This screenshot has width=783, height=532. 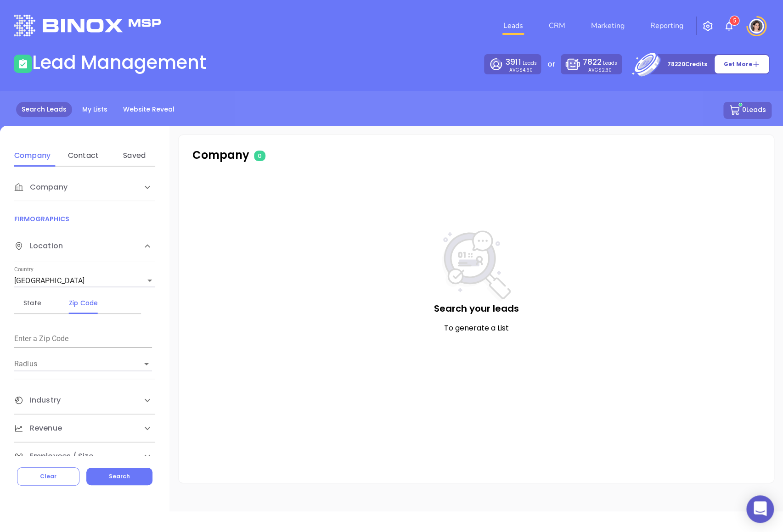 What do you see at coordinates (526, 70) in the screenshot?
I see `span: $4.60` at bounding box center [526, 70].